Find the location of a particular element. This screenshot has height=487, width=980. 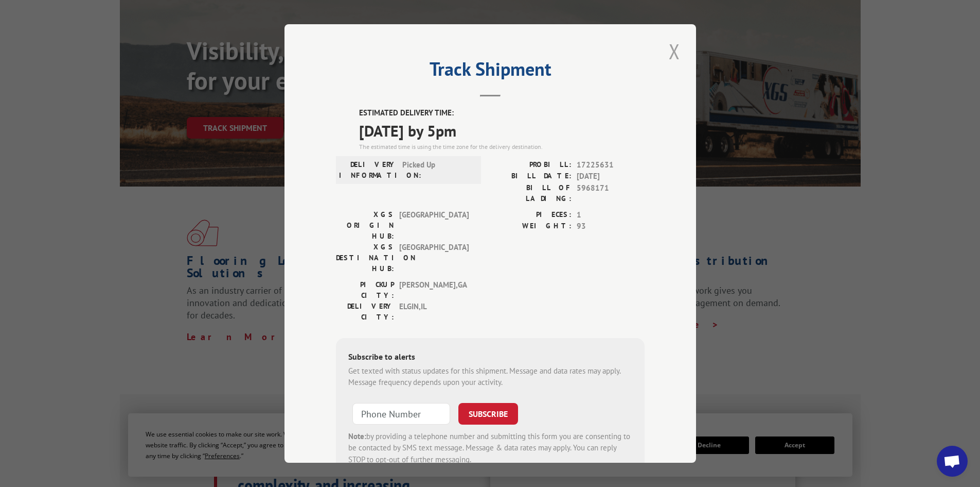

h2: Track Shipment is located at coordinates (490, 71).